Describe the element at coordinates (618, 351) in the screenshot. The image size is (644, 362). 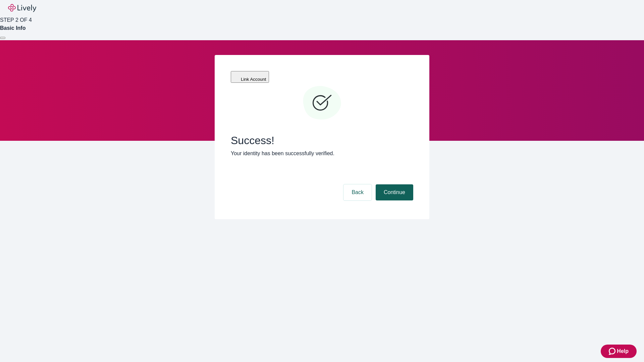
I see `button: Zendesk support iconHelp` at that location.